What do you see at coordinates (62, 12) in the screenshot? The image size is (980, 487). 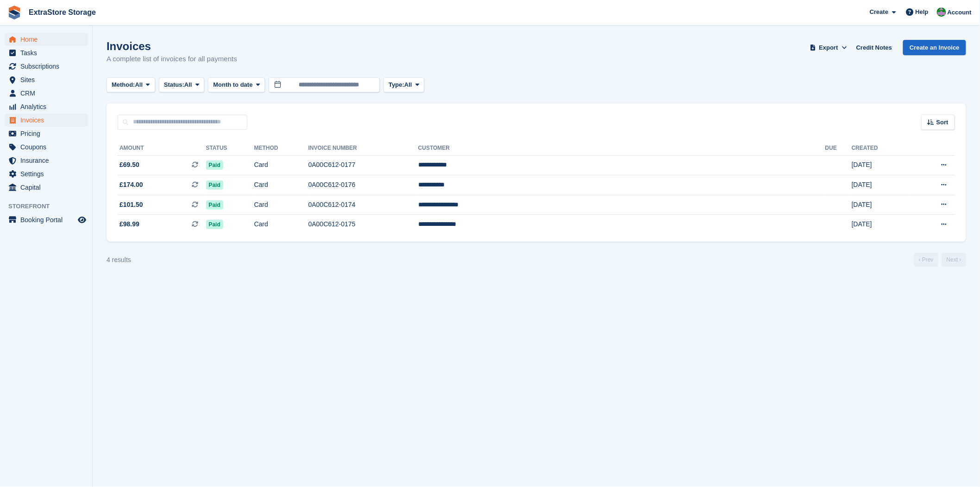 I see `a: ExtraStore Storage` at bounding box center [62, 12].